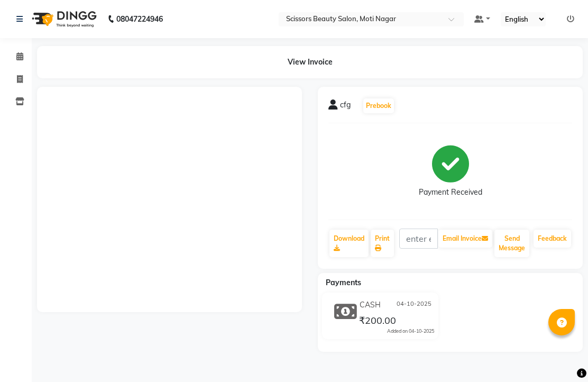 The image size is (588, 382). Describe the element at coordinates (370, 305) in the screenshot. I see `span: CASH` at that location.